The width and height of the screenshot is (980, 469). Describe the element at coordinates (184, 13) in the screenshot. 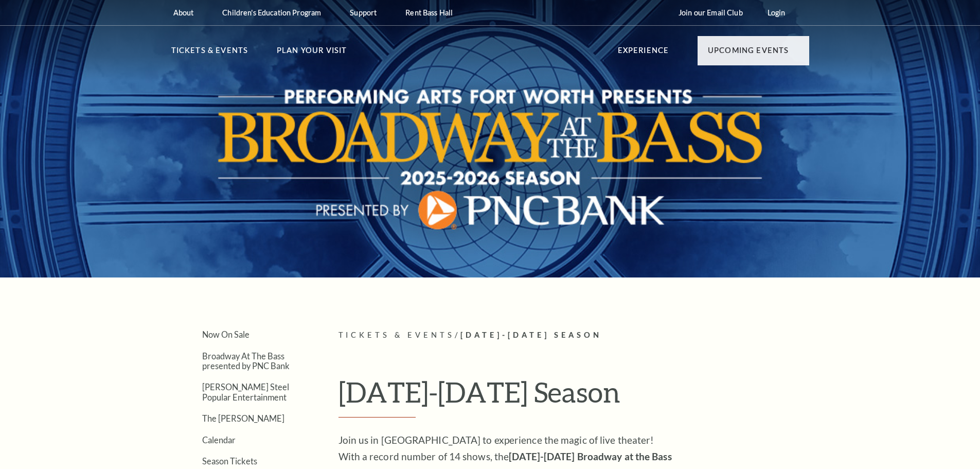

I see `p: About` at that location.